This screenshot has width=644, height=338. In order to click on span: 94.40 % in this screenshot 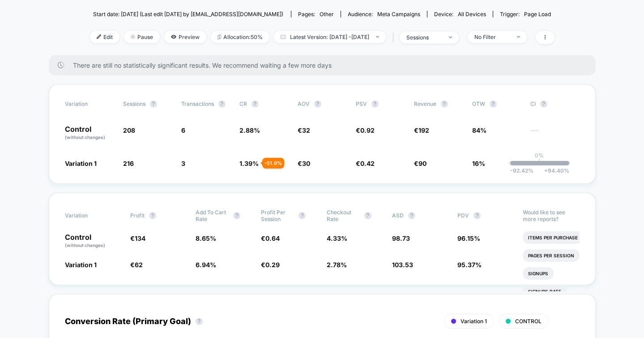, I will do `click(554, 170)`.